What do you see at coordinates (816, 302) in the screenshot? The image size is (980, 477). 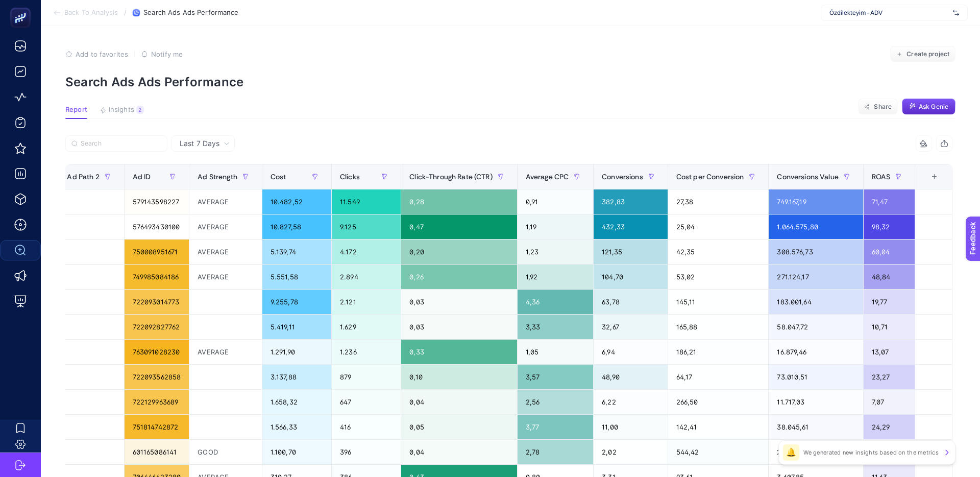 I see `div: 183.001,64` at bounding box center [816, 302].